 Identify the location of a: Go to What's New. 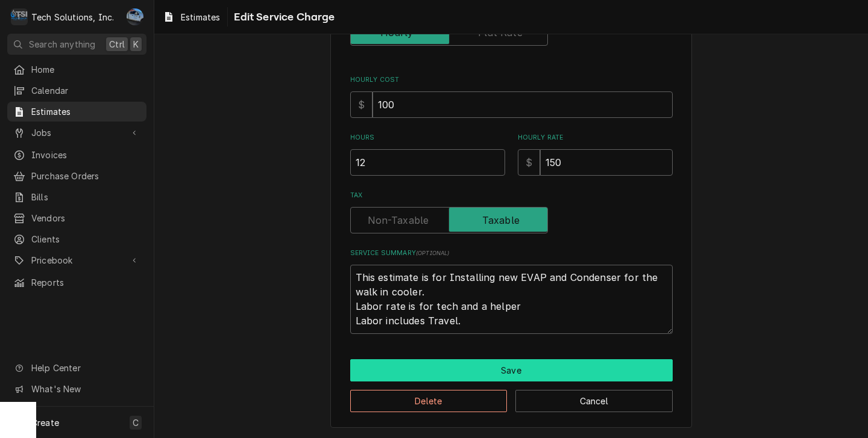
(77, 389).